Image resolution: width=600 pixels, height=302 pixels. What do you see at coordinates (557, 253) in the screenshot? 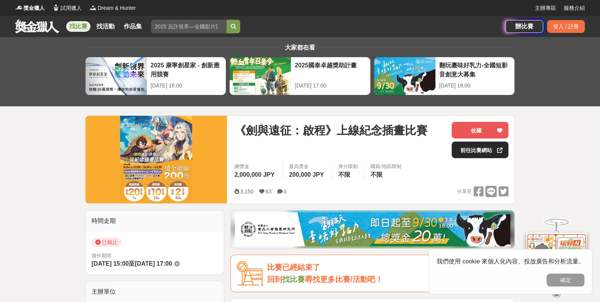
I see `img: d2146d9a-e6f6-4337-9592-8cefde37ba6b.png` at bounding box center [557, 253].